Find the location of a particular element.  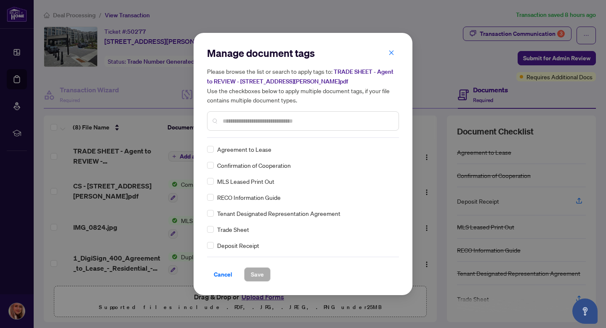

span: Cancel is located at coordinates (223, 274).